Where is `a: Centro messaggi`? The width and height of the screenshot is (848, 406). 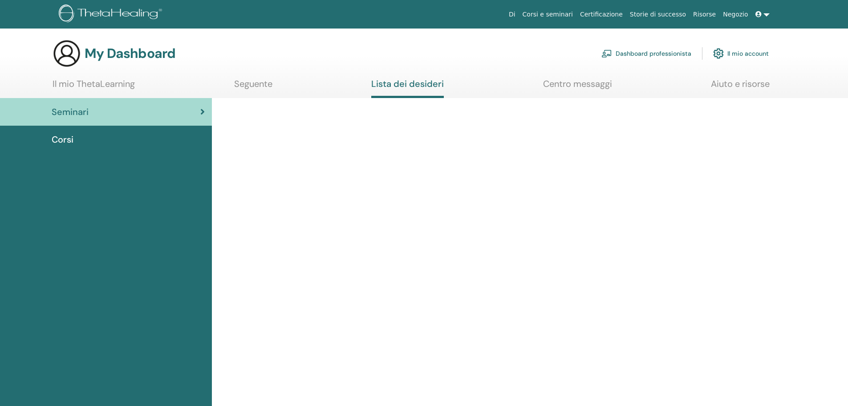
a: Centro messaggi is located at coordinates (578, 87).